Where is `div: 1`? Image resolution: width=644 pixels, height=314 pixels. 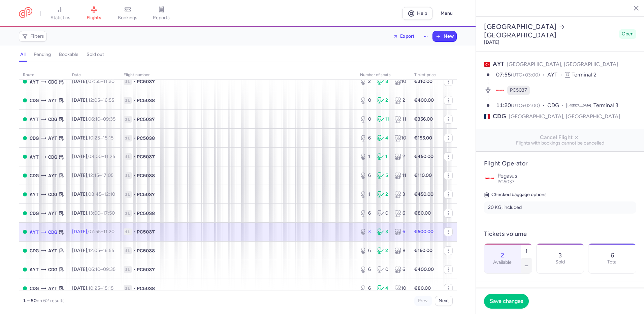 div: 1 is located at coordinates (366, 157).